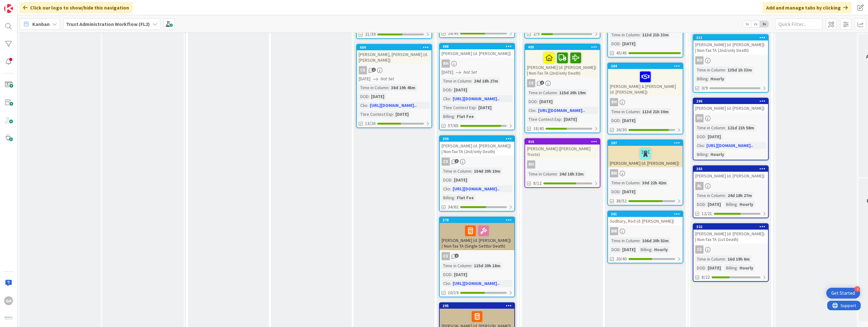  What do you see at coordinates (764, 24) in the screenshot?
I see `span: 3x` at bounding box center [764, 24].